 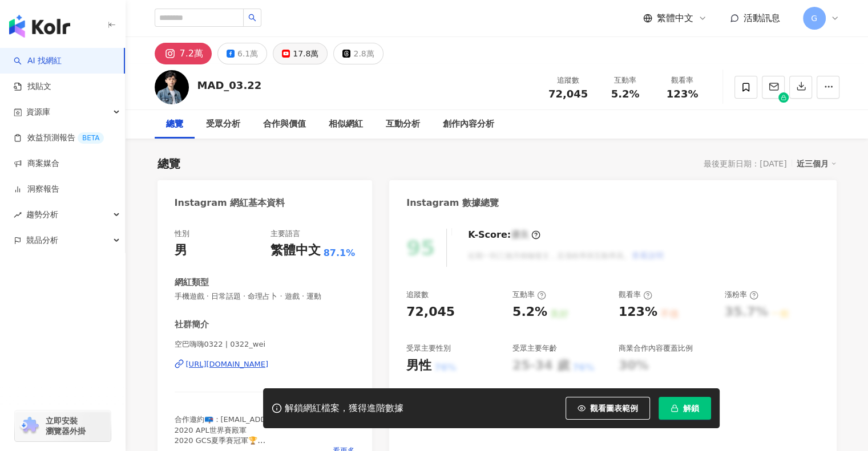 What do you see at coordinates (504, 235) in the screenshot?
I see `div: K-Score :` at bounding box center [504, 235].